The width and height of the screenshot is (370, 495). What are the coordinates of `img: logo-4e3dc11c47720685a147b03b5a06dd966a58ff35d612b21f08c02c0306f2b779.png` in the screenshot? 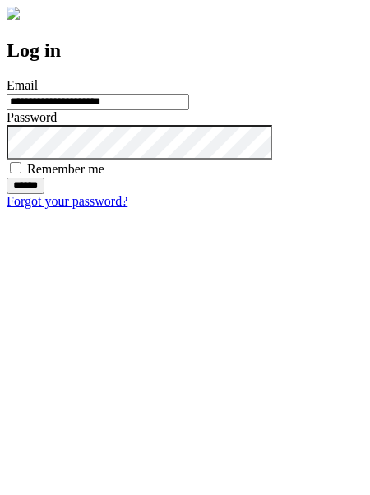 It's located at (13, 13).